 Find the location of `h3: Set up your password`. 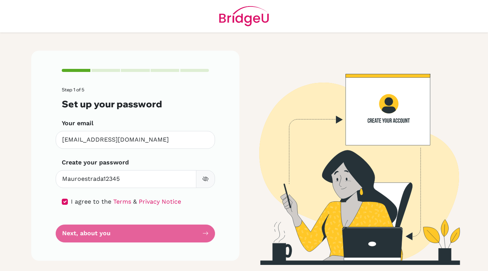

h3: Set up your password is located at coordinates (135, 104).